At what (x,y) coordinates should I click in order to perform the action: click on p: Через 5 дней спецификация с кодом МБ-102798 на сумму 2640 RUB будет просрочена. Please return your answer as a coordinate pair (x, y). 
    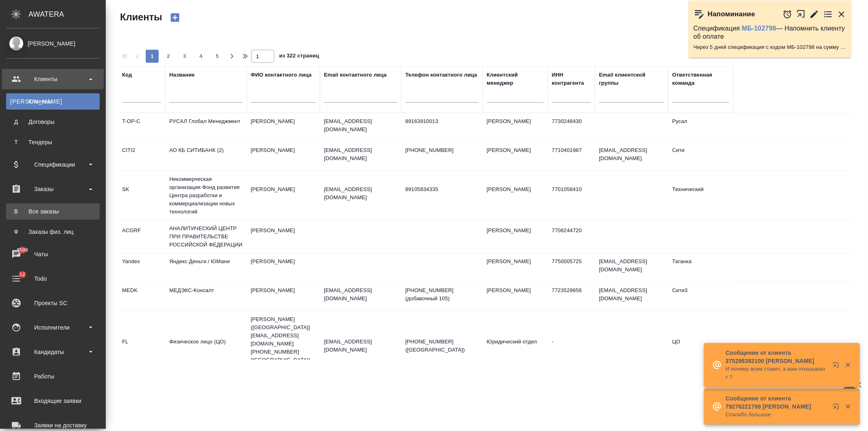
    Looking at the image, I should click on (770, 47).